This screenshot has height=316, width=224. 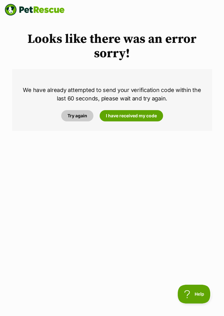 I want to click on p: We have already attempted to send your verification code within the last 60 seconds, please wait ..., so click(x=112, y=94).